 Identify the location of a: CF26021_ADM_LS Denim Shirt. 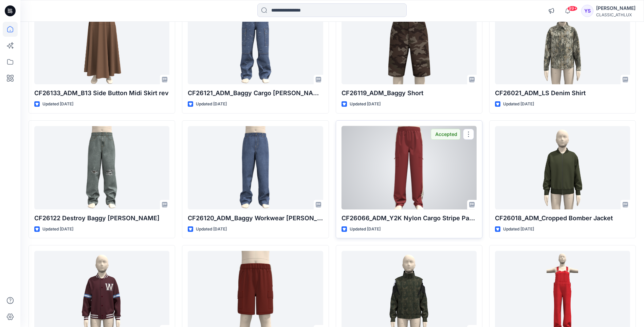
(562, 42).